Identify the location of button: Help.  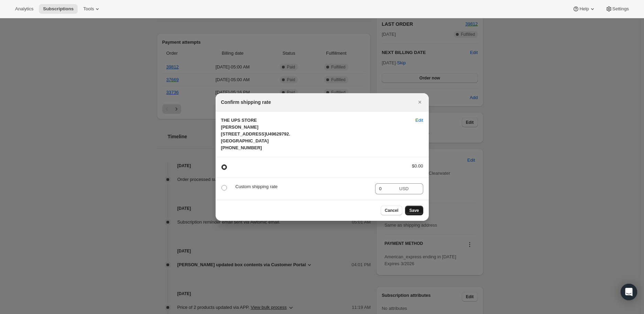
(584, 9).